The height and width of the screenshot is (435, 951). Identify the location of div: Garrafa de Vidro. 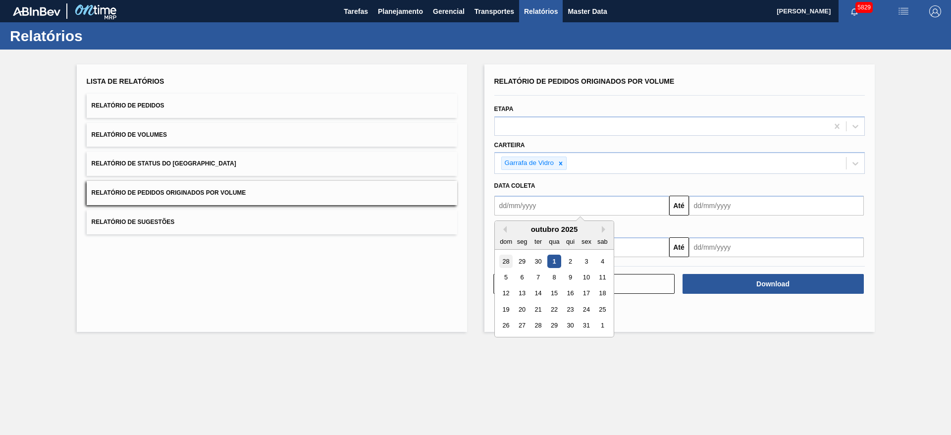
(529, 163).